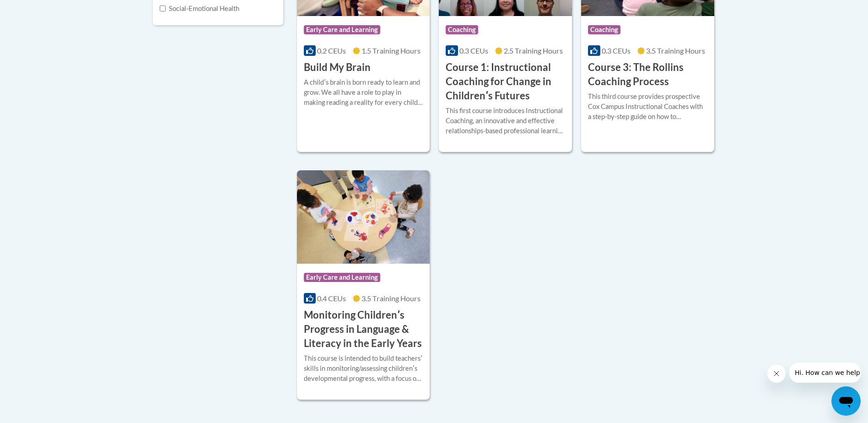 The image size is (868, 423). Describe the element at coordinates (337, 68) in the screenshot. I see `h3: Build My Brain` at that location.